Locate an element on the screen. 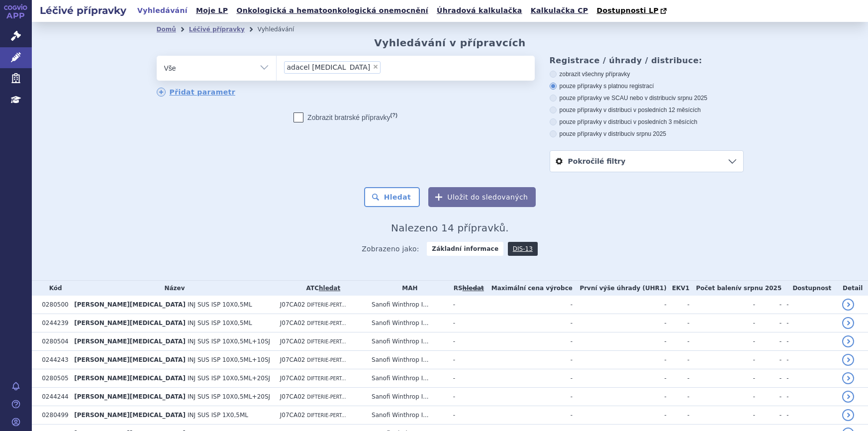 Image resolution: width=868 pixels, height=431 pixels. label: pouze přípravky s platnou registrací is located at coordinates (647, 86).